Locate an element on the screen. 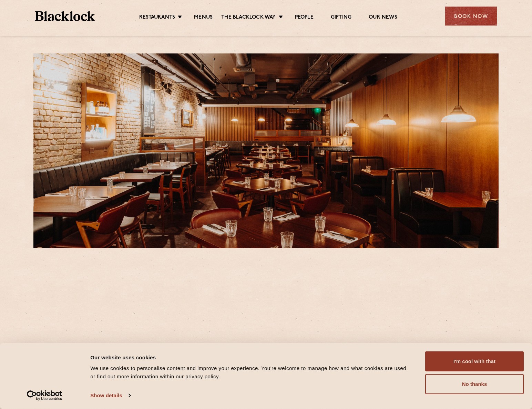 This screenshot has height=409, width=532. a: Menus is located at coordinates (203, 18).